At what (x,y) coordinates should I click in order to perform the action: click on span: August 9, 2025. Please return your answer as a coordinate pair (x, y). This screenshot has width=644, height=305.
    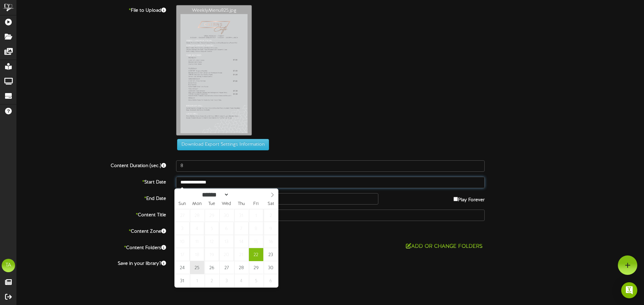
    Looking at the image, I should click on (271, 229).